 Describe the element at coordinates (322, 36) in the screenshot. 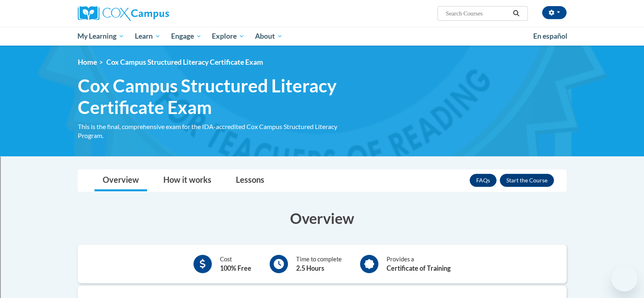

I see `div: Main menu` at that location.